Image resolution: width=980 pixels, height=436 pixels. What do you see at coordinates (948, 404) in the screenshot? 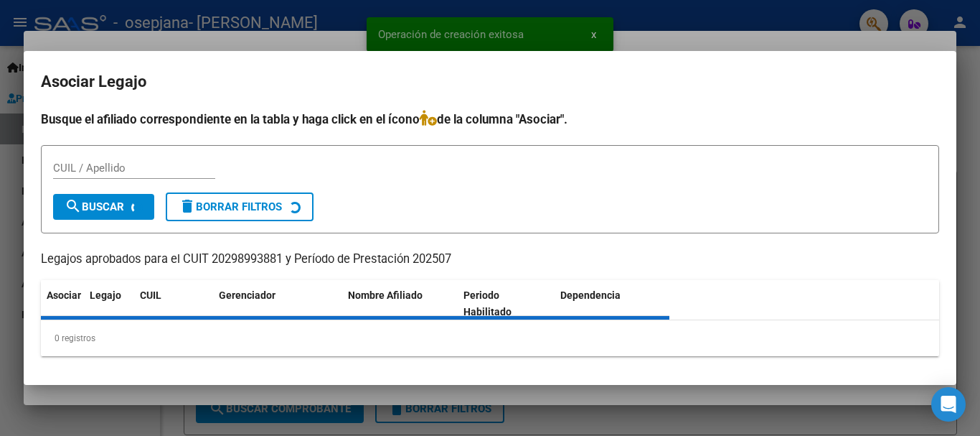
I see `div: Open Intercom Messenger` at bounding box center [948, 404].